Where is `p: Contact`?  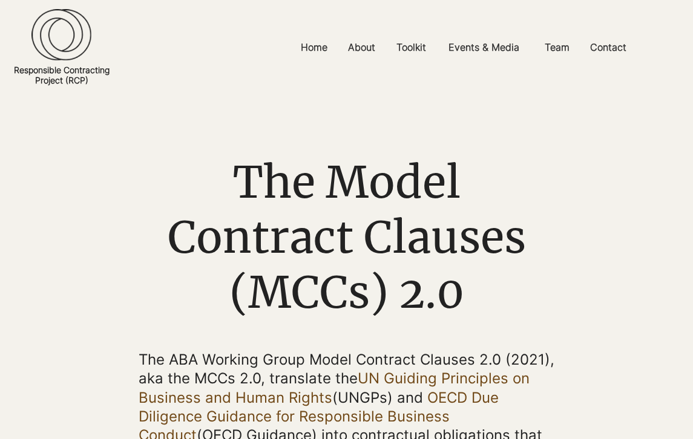 p: Contact is located at coordinates (608, 47).